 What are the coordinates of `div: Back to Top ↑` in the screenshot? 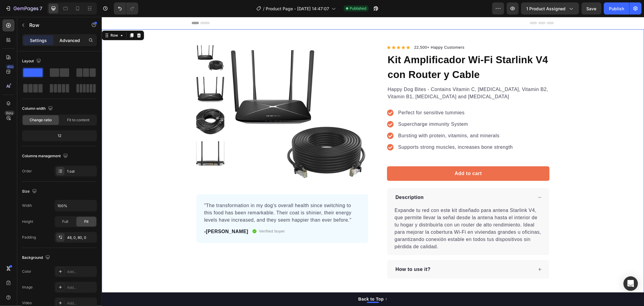 It's located at (271, 282).